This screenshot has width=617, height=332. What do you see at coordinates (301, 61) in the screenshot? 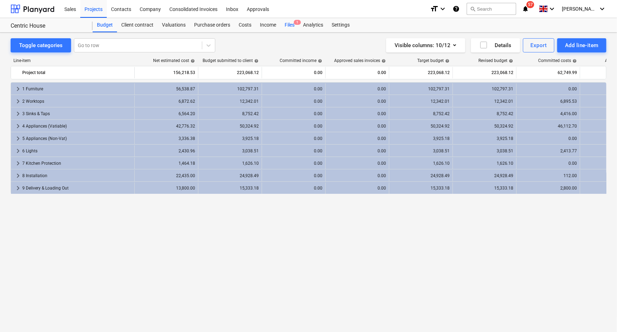
I see `div: Committed income` at bounding box center [301, 61].